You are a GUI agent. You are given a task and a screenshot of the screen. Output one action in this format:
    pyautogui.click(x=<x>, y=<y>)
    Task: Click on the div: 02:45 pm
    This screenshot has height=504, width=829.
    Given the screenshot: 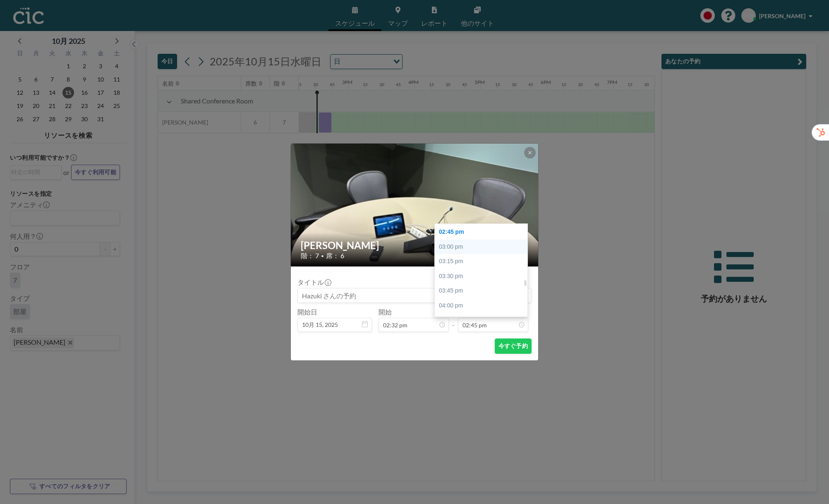 What is the action you would take?
    pyautogui.click(x=481, y=232)
    